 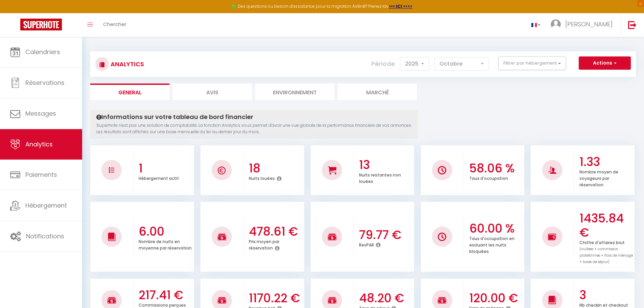 I want to click on p: Taux d'occupation en excluant les nuits bloquées, so click(x=492, y=244).